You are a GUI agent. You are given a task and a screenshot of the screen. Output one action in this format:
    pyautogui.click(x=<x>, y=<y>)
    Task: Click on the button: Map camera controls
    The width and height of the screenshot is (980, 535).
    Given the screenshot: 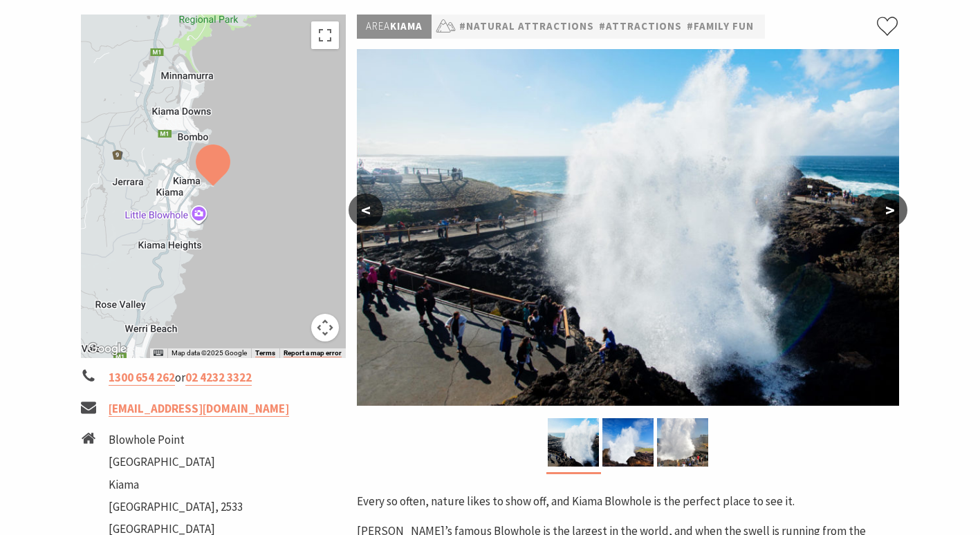 What is the action you would take?
    pyautogui.click(x=325, y=328)
    